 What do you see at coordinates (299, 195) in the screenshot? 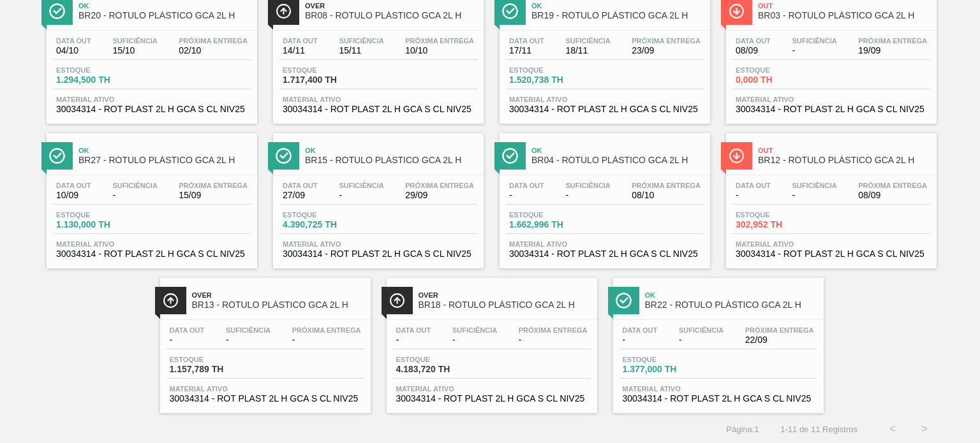
I see `span: 27/09` at bounding box center [299, 195].